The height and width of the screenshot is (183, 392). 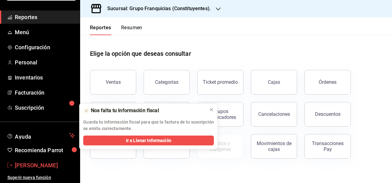 What do you see at coordinates (156, 9) in the screenshot?
I see `h3: Sucursal: Grupo Franquicias (Constituyentes).` at bounding box center [156, 9].